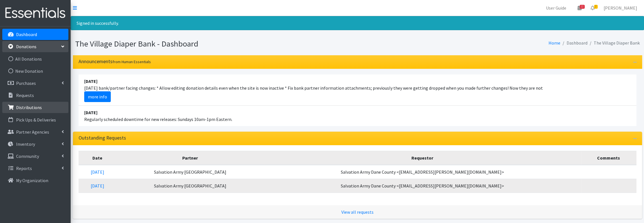  What do you see at coordinates (33, 132) in the screenshot?
I see `p: Partner Agencies` at bounding box center [33, 132].